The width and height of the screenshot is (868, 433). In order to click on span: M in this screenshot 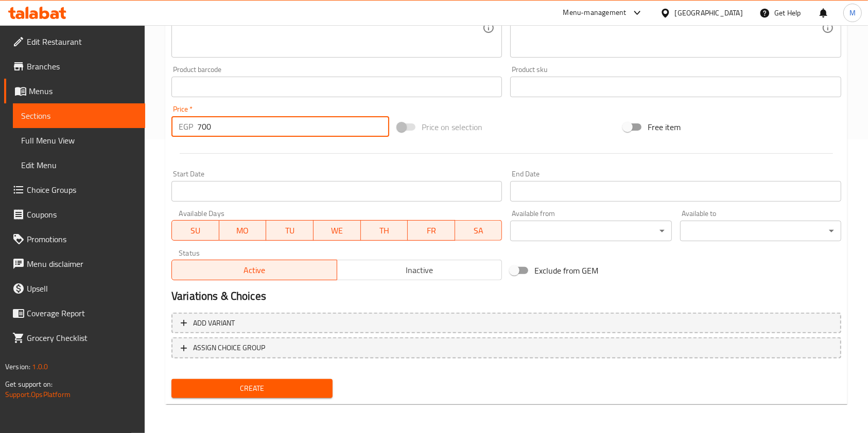, I will do `click(853, 13)`.